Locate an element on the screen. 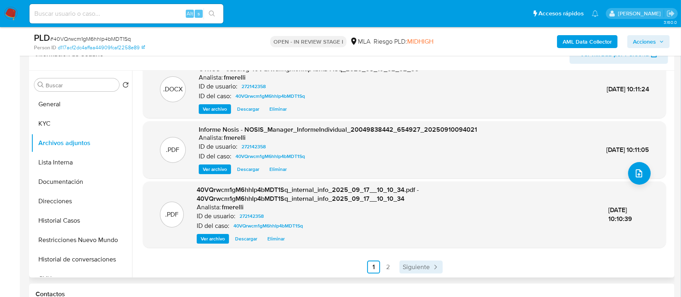  button: Historial Casos is located at coordinates (82, 221).